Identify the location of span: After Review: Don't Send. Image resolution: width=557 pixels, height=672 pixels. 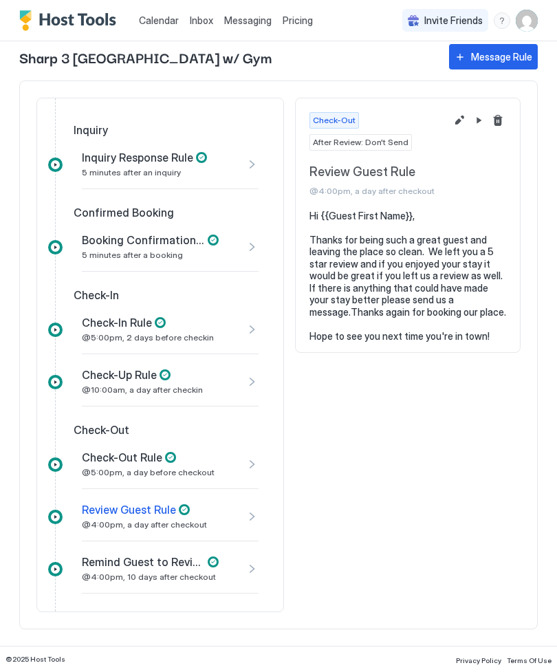
(360, 142).